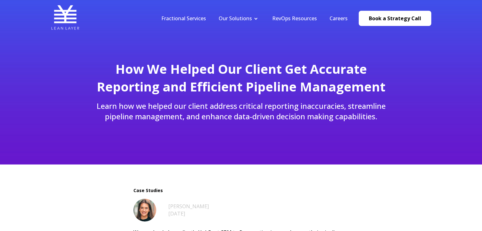 This screenshot has height=231, width=482. What do you see at coordinates (254, 18) in the screenshot?
I see `div: Navigation Menu` at bounding box center [254, 18].